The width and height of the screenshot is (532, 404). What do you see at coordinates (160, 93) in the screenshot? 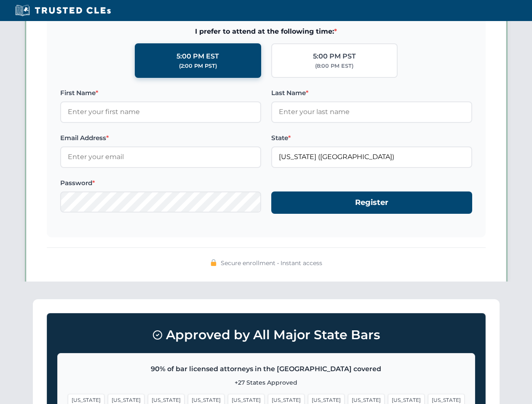
I see `label: First Name` at bounding box center [160, 93].